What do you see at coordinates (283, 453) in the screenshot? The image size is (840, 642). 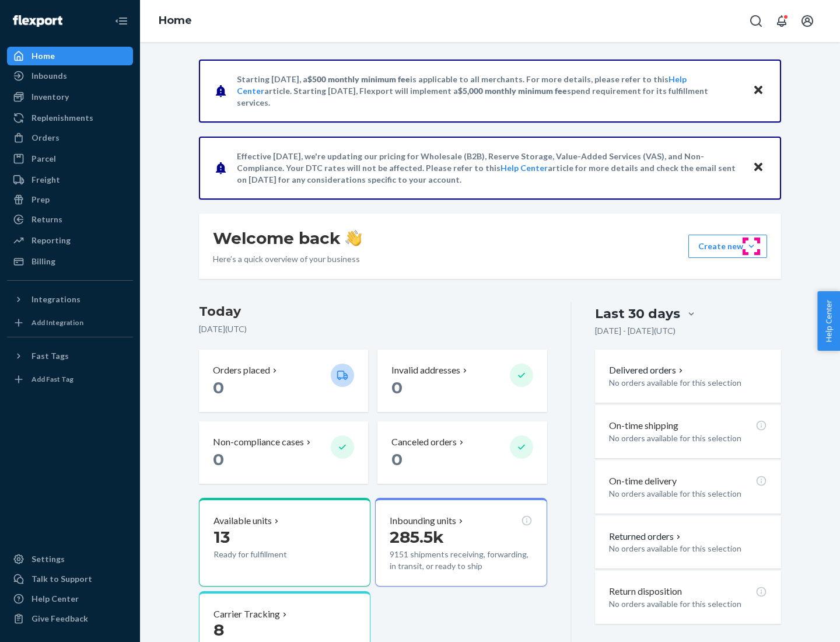 I see `button: Non-compliance cases 0` at bounding box center [283, 453].